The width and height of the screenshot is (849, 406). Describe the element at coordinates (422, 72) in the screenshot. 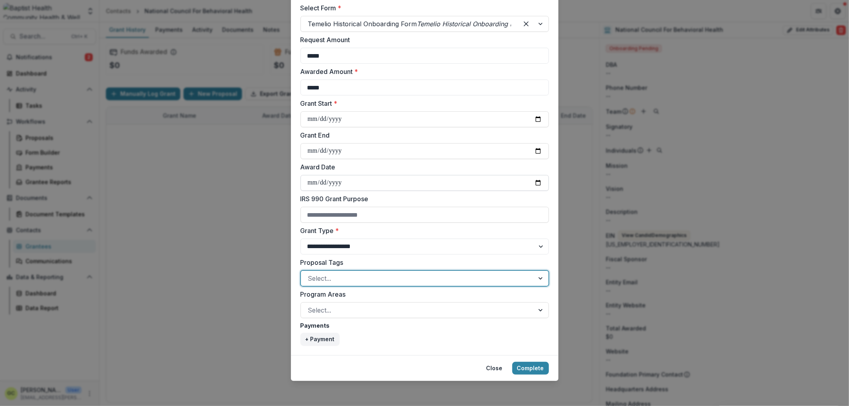

I see `label: Awarded Amount` at that location.